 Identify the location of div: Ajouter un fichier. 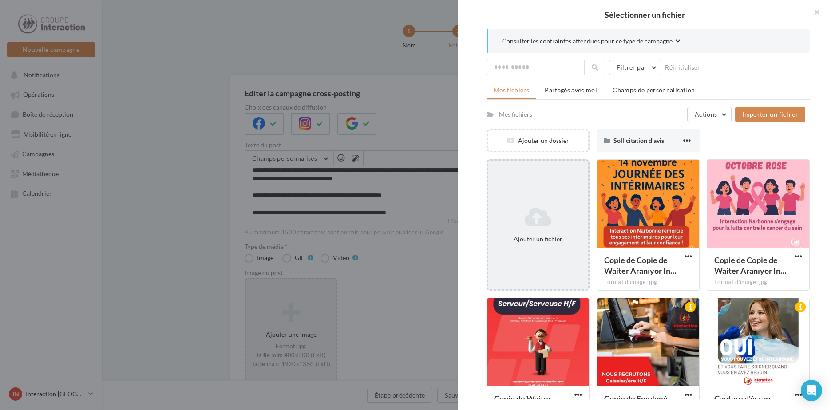
(538, 239).